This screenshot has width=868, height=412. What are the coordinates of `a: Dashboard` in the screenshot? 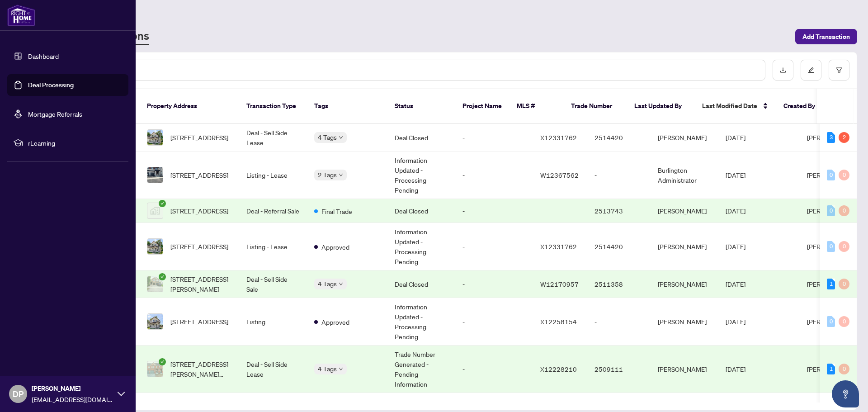 It's located at (44, 56).